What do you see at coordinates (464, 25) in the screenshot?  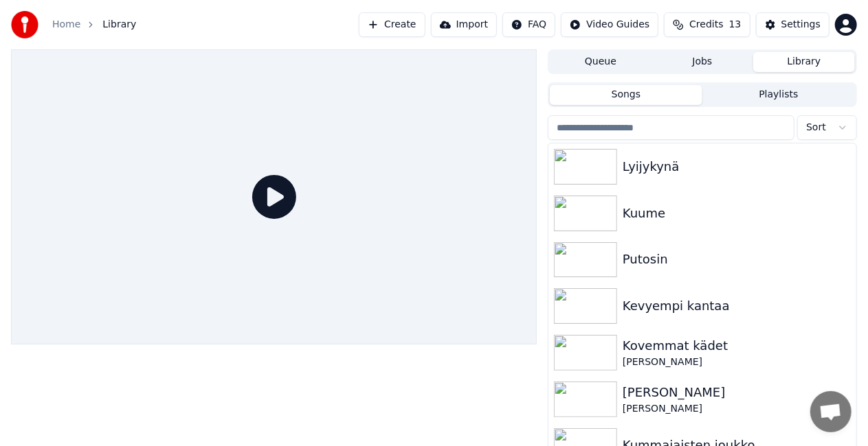 I see `button: Import` at bounding box center [464, 25].